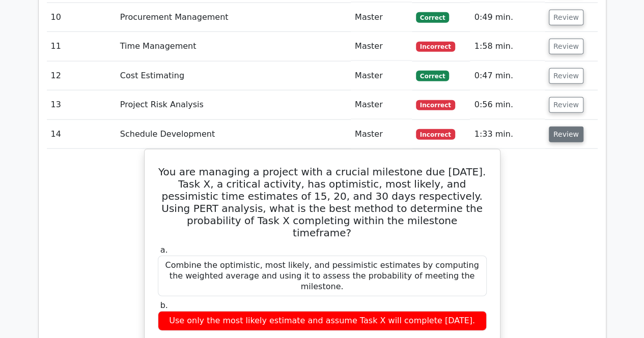  I want to click on td: 13, so click(81, 105).